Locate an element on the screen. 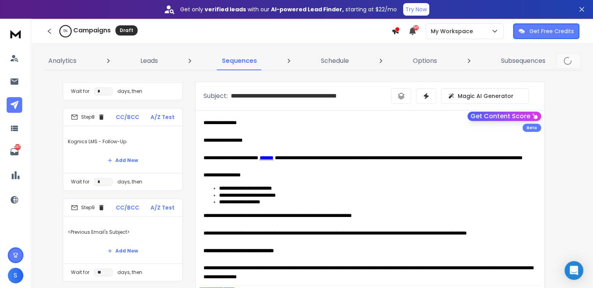 The height and width of the screenshot is (288, 593). strong: AI-powered Lead Finder, is located at coordinates (307, 9).